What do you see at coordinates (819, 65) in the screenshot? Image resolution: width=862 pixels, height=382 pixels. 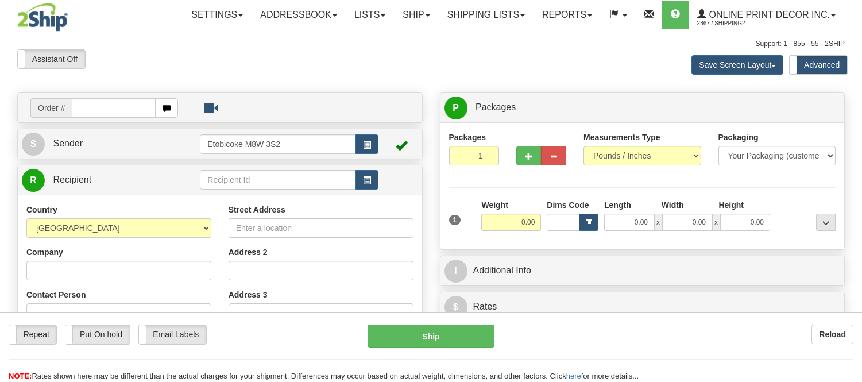 I see `label: Advanced` at bounding box center [819, 65].